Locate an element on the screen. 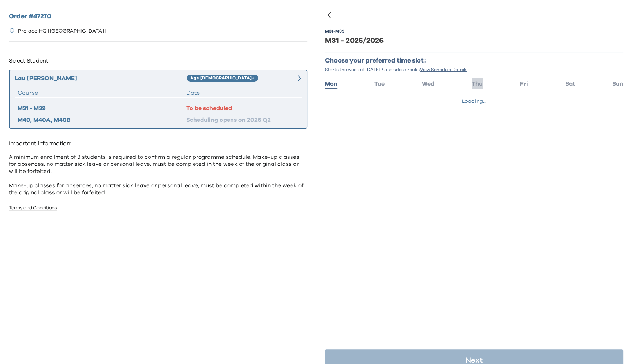  a: Terms and Conditions is located at coordinates (33, 208).